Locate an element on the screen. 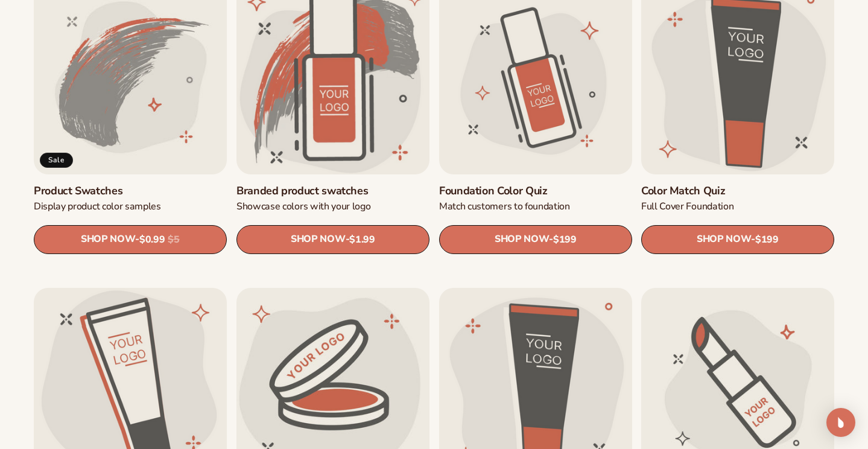  span: $1.99 is located at coordinates (362, 240).